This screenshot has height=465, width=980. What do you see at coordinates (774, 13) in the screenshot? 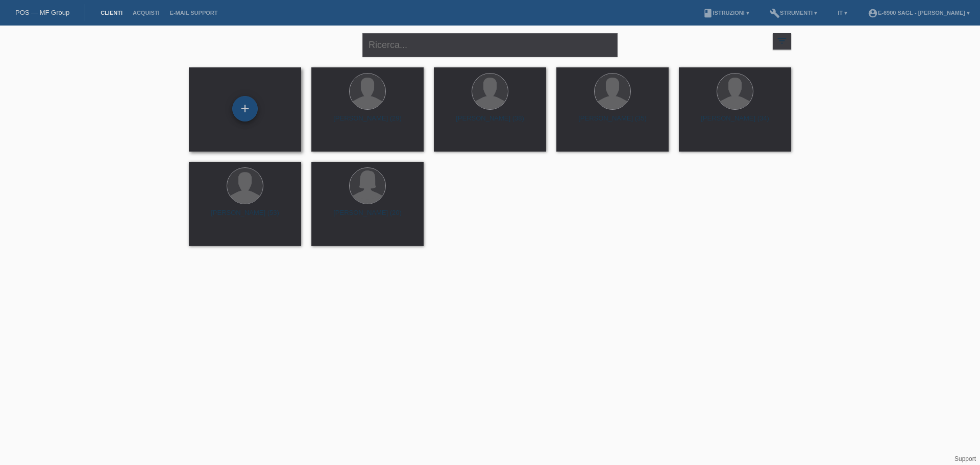
I see `i: build` at bounding box center [774, 13].